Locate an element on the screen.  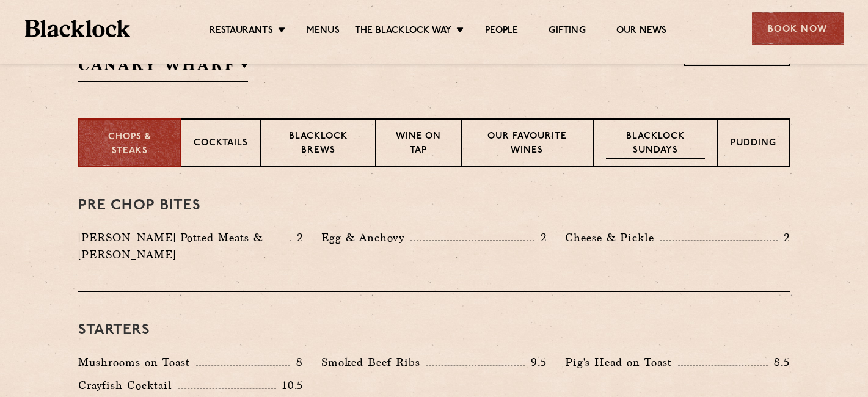
p: Blacklock Sundays is located at coordinates (656, 144).